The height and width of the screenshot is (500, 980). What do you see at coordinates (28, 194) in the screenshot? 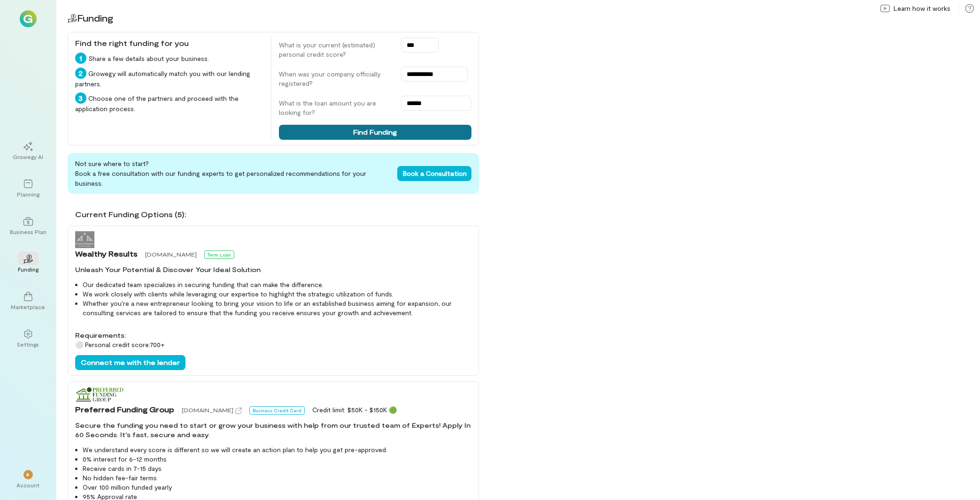
I see `div: Planning` at bounding box center [28, 194].